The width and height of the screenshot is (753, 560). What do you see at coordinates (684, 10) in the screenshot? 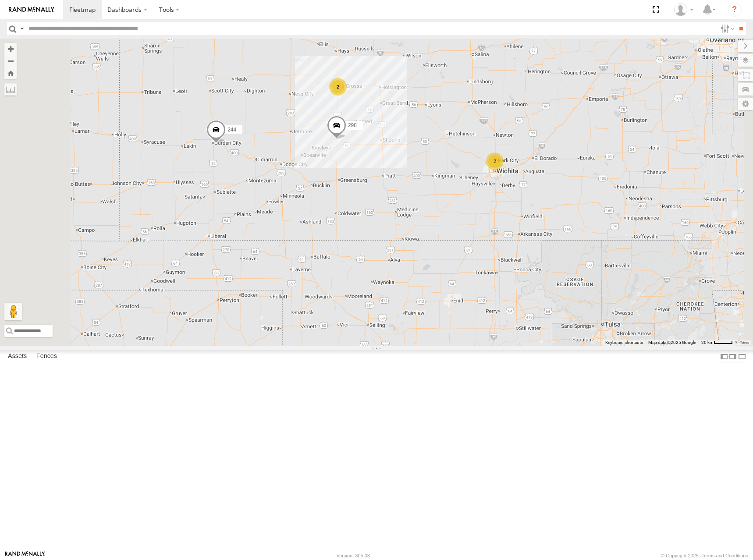
I see `div: Shane Miller` at bounding box center [684, 10].